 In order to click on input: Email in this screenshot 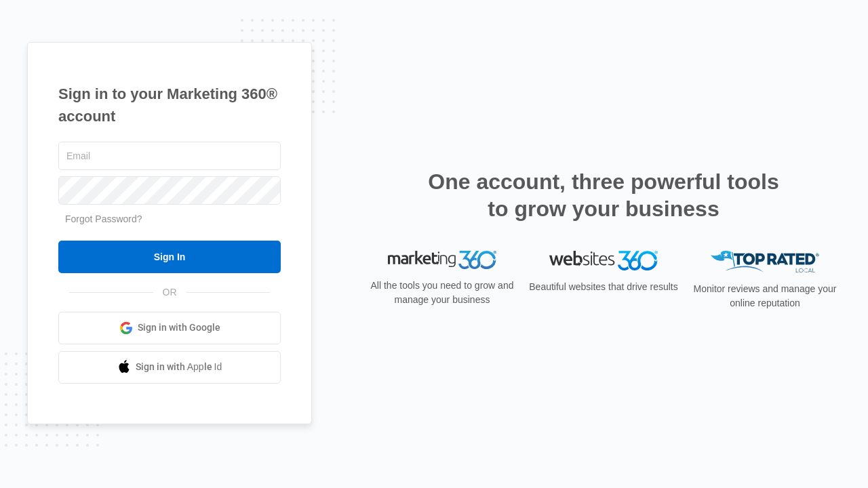, I will do `click(170, 156)`.